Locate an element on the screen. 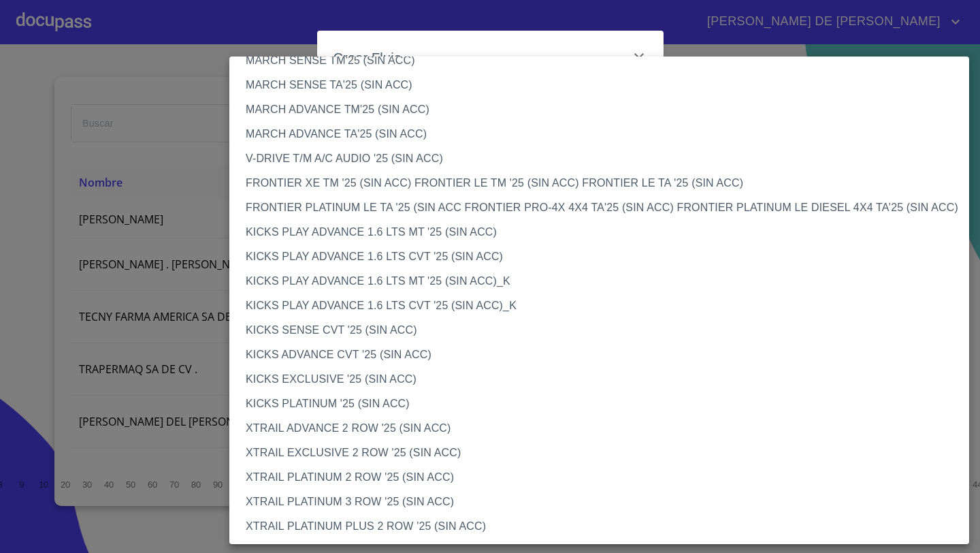 The height and width of the screenshot is (553, 980). li: KICKS SENSE CVT '25 (SIN ACC) is located at coordinates (599, 330).